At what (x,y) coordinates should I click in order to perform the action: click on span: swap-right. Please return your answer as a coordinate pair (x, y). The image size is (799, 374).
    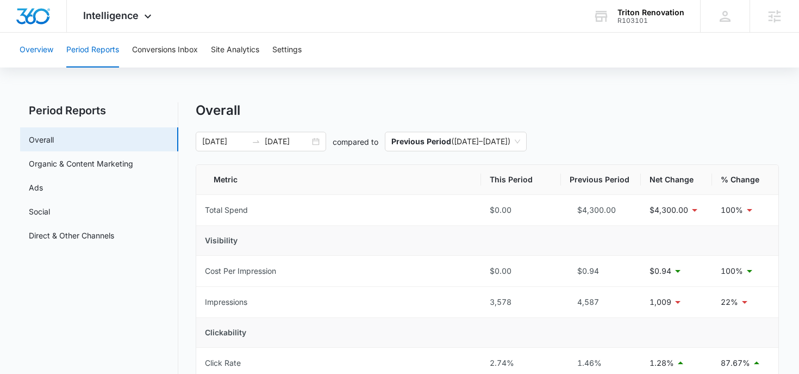
    Looking at the image, I should click on (256, 141).